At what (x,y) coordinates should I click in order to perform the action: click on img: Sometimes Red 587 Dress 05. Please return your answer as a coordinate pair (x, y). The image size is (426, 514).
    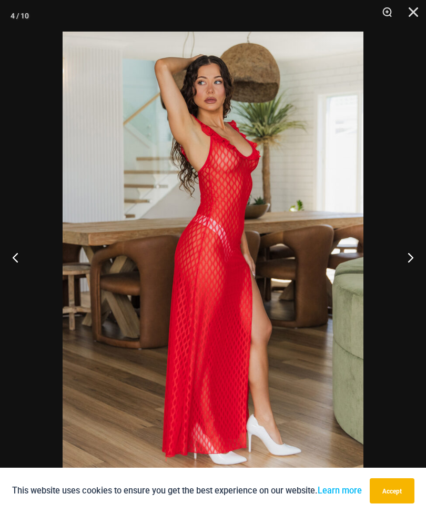
    Looking at the image, I should click on (213, 257).